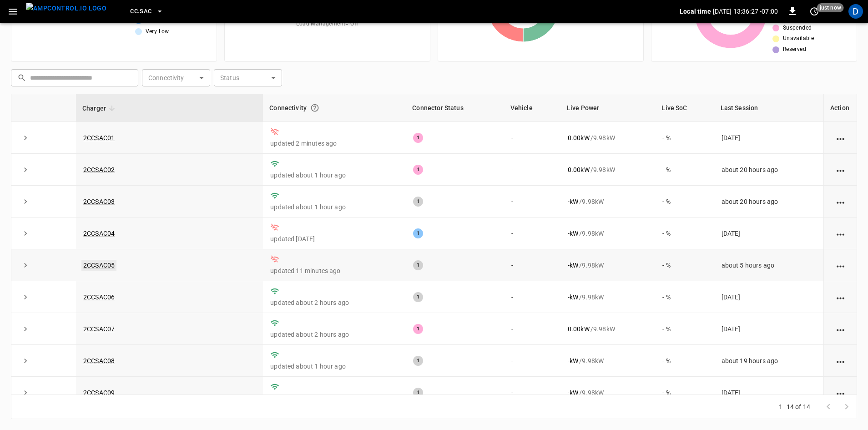 The image size is (868, 430). What do you see at coordinates (840, 108) in the screenshot?
I see `th: Action` at bounding box center [840, 108].